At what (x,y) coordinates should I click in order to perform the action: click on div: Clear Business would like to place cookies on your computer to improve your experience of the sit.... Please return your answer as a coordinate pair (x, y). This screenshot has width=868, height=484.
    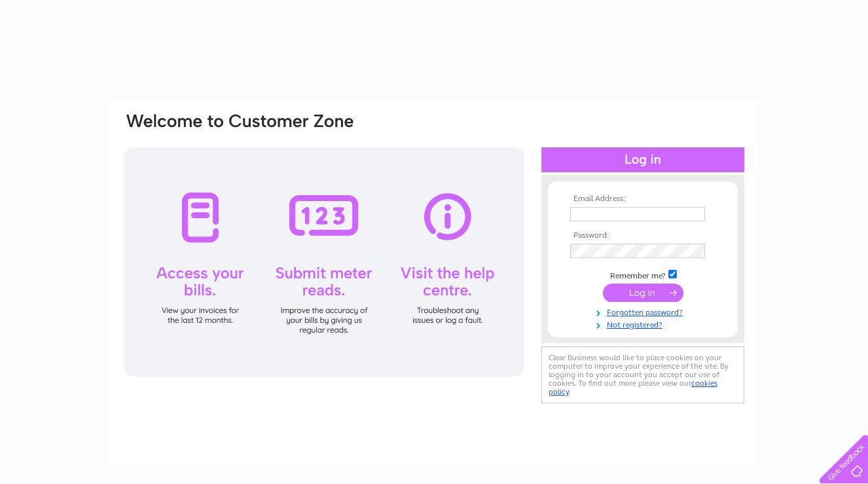
    Looking at the image, I should click on (643, 374).